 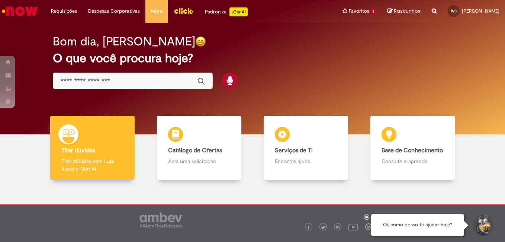 What do you see at coordinates (92, 148) in the screenshot?
I see `a: Tirar dúvidas Tirar dúvidas com Lupi Assist e Gen Ai` at bounding box center [92, 148].